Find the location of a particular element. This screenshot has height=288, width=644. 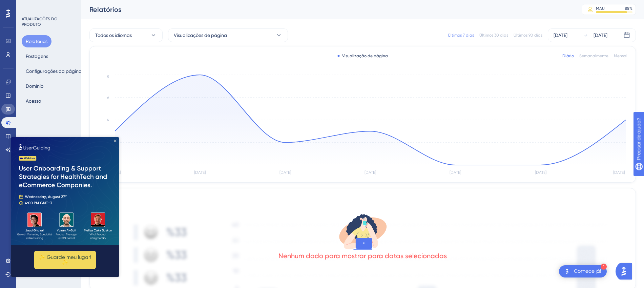

font: Acesso is located at coordinates (33, 101).